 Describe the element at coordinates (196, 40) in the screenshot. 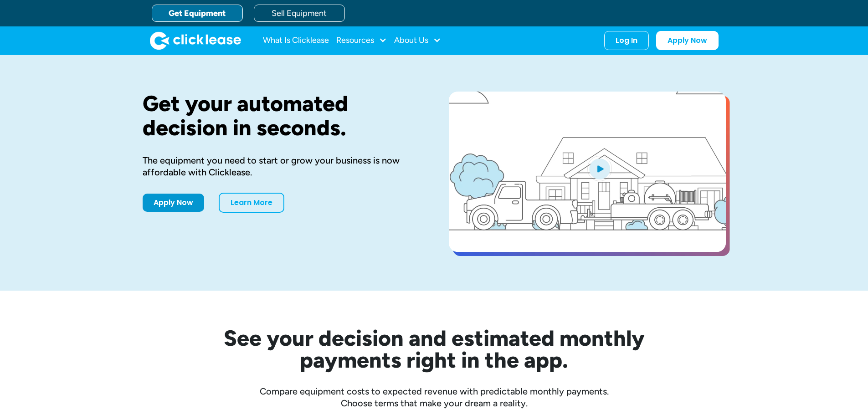

I see `a: home` at that location.